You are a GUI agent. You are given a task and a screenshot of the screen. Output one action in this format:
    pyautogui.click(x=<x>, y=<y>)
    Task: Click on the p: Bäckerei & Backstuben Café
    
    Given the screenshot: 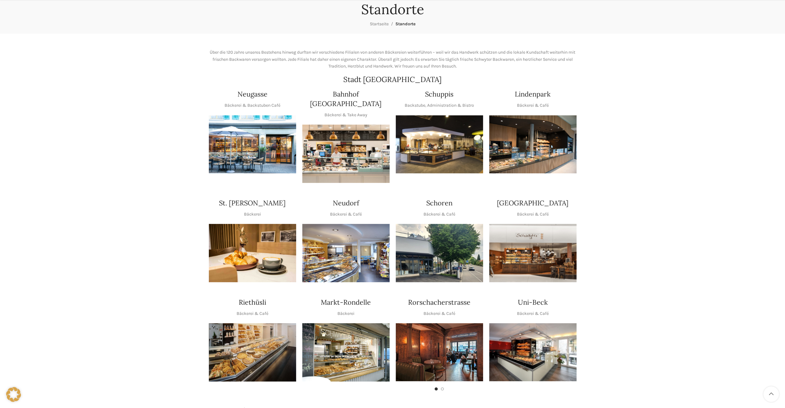 What is the action you would take?
    pyautogui.click(x=252, y=106)
    